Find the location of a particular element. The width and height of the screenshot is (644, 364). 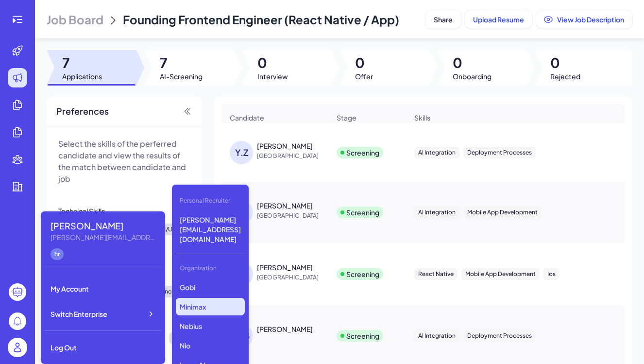

p: Select the skills of the perferred candidate and view the results of the match between candidate ... is located at coordinates (125, 161).